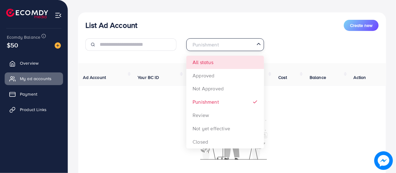  I want to click on a: Overview, so click(34, 63).